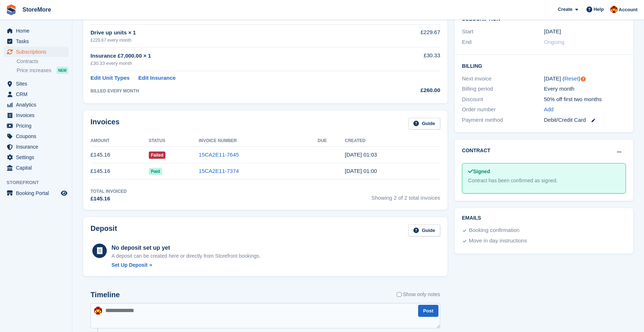  Describe the element at coordinates (503, 109) in the screenshot. I see `div: Order number` at that location.